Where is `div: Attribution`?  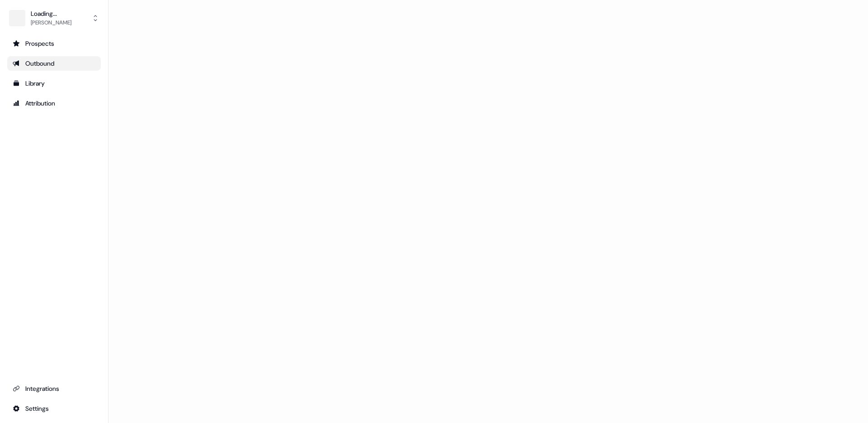 div: Attribution is located at coordinates (54, 103).